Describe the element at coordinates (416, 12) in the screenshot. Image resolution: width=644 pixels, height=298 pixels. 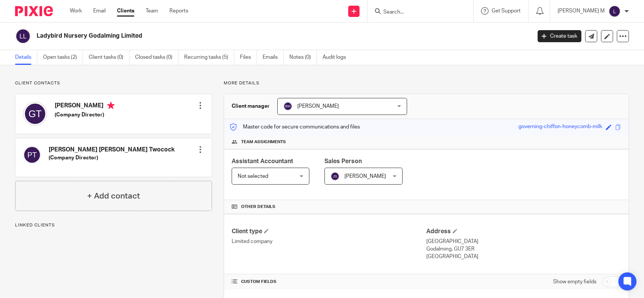
I see `input: Search` at that location.